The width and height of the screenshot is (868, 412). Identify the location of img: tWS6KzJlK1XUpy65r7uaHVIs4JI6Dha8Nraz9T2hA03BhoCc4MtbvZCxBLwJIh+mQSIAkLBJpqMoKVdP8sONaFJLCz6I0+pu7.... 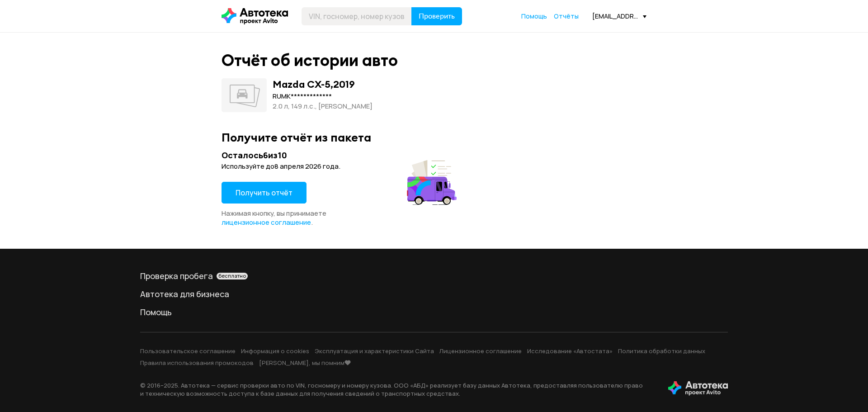
(698, 388).